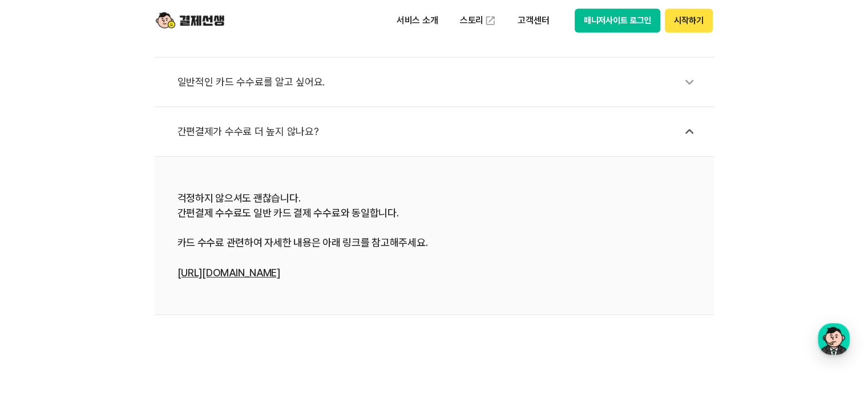  What do you see at coordinates (440, 132) in the screenshot?
I see `div: 간편결제가 수수료 더 높지 않나요?` at bounding box center [440, 132].